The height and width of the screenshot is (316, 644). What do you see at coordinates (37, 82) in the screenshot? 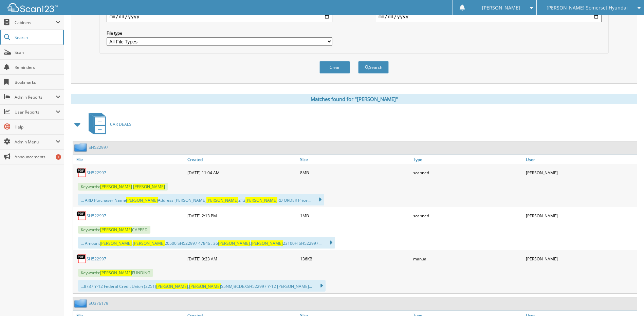
I see `span: Bookmarks` at bounding box center [37, 82].